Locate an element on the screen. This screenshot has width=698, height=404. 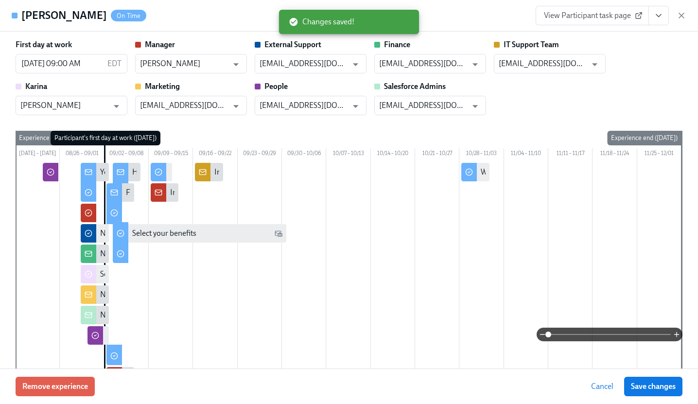
strong: Manager is located at coordinates (160, 44).